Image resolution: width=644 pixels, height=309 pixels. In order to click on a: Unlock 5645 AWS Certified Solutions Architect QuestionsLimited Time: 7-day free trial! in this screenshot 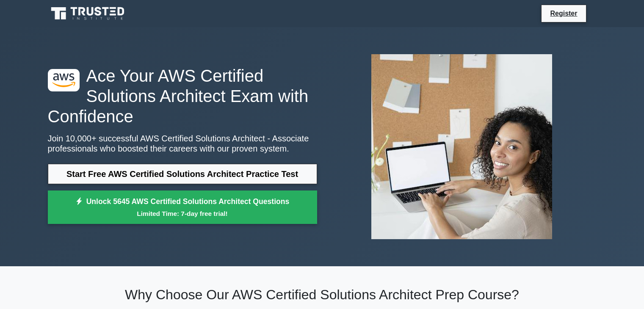, I will do `click(183, 208)`.